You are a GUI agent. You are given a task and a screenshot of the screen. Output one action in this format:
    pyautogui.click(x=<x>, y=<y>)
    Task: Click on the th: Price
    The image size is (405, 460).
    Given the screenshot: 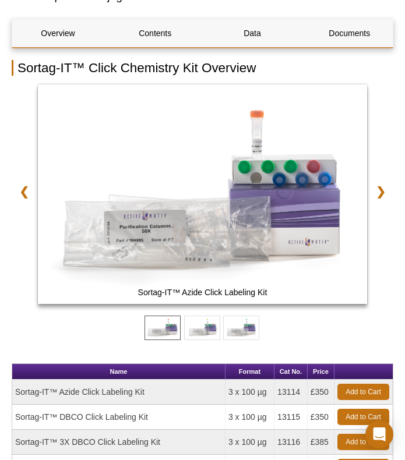 What is the action you would take?
    pyautogui.click(x=321, y=372)
    